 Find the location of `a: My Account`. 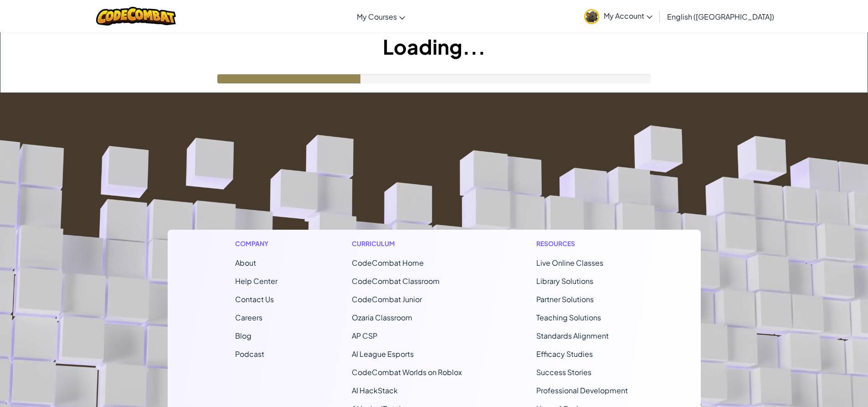

a: My Account is located at coordinates (618, 16).